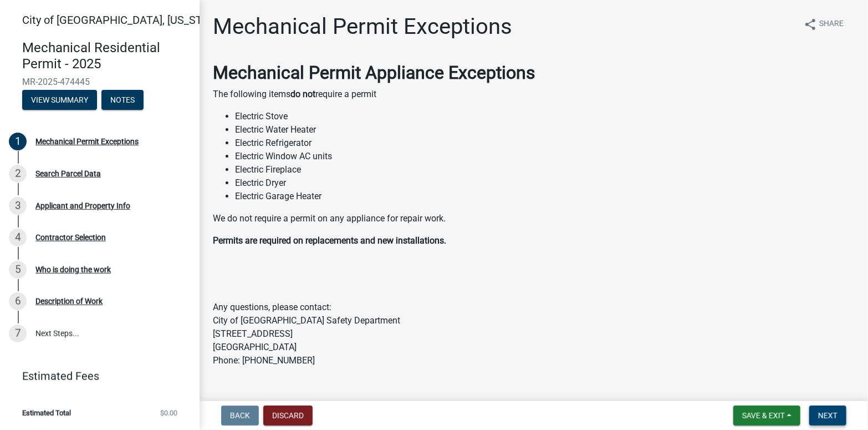 This screenshot has width=868, height=430. I want to click on div: Mechanical Permit Exceptions, so click(87, 142).